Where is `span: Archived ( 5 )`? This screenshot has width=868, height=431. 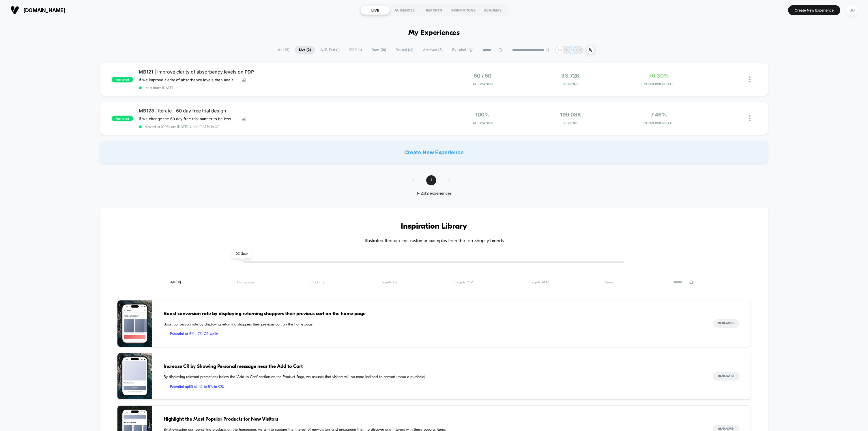
span: Archived ( 5 ) is located at coordinates (433, 50).